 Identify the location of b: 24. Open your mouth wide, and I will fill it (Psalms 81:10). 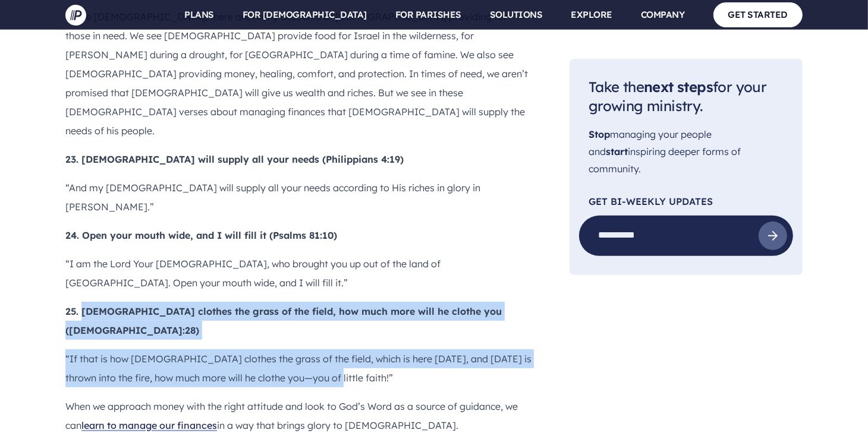
(201, 235).